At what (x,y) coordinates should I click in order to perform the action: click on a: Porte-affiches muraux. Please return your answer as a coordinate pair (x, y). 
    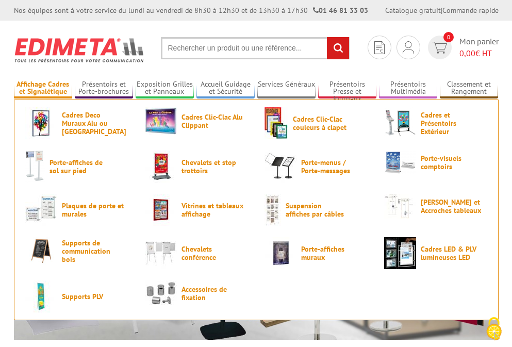
    Looking at the image, I should click on (316, 253).